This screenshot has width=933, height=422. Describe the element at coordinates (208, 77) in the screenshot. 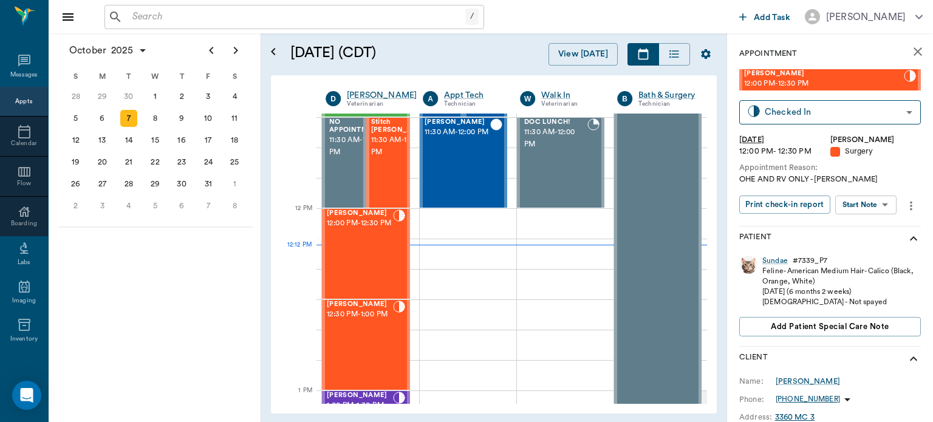

I see `div: F` at that location.